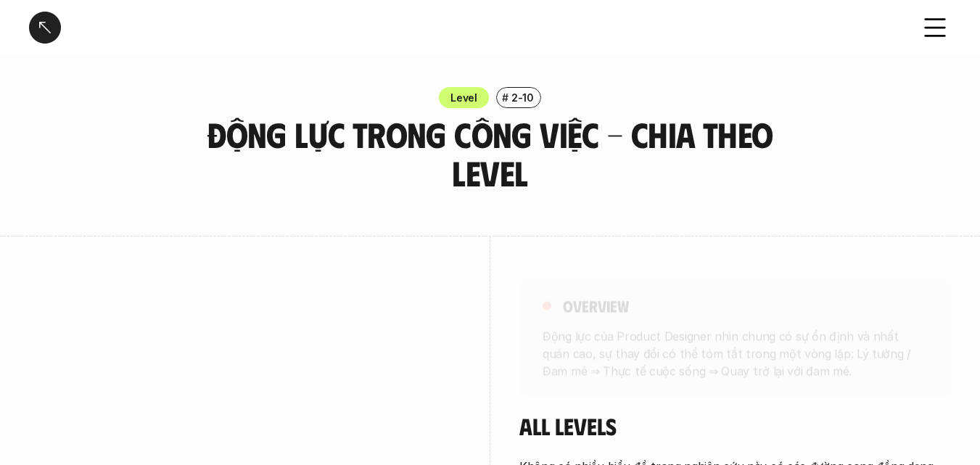 This screenshot has height=465, width=980. I want to click on h3: Động lực trong công việc - Chia theo Level, so click(491, 153).